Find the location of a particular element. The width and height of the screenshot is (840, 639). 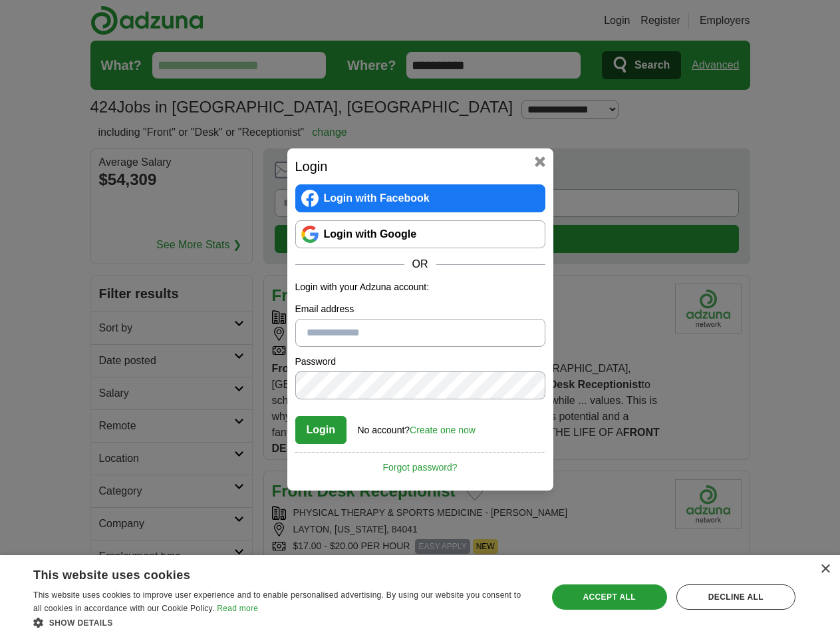

span: Show details is located at coordinates (82, 623).